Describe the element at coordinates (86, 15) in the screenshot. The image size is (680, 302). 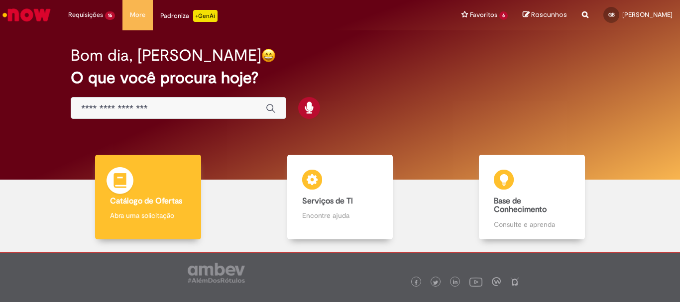
I see `span: Requisições` at that location.